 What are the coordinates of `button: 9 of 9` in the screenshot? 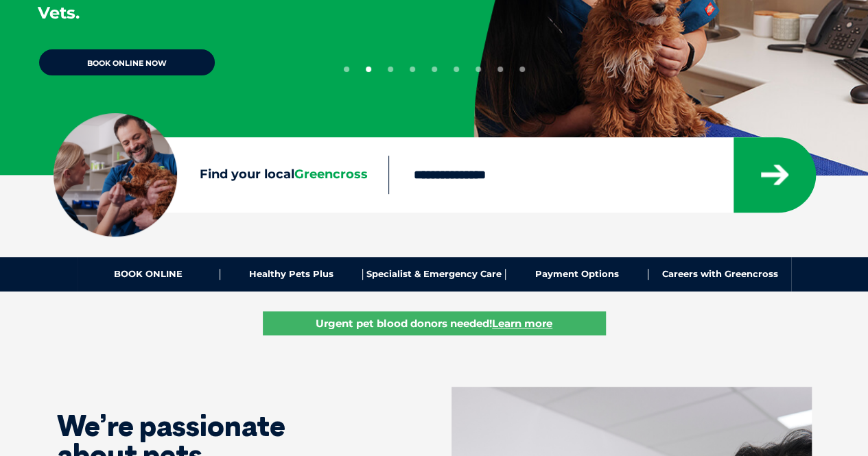 It's located at (522, 70).